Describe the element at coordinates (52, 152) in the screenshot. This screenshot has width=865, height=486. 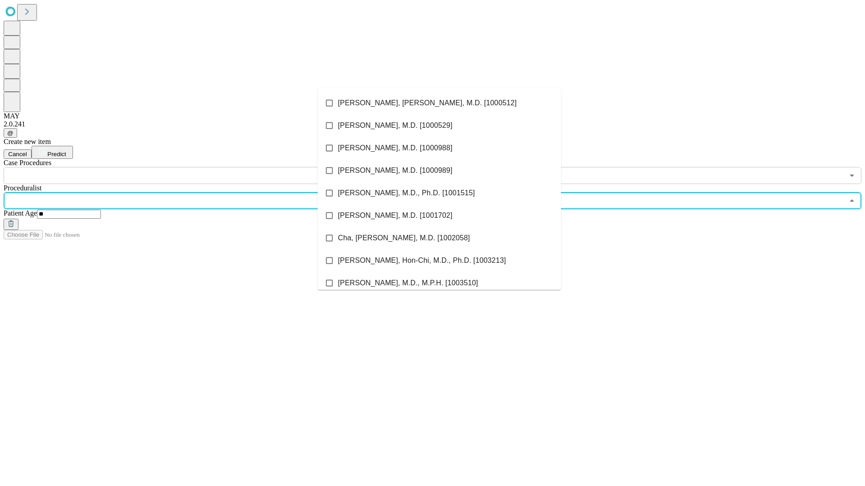
I see `button: Predict` at that location.